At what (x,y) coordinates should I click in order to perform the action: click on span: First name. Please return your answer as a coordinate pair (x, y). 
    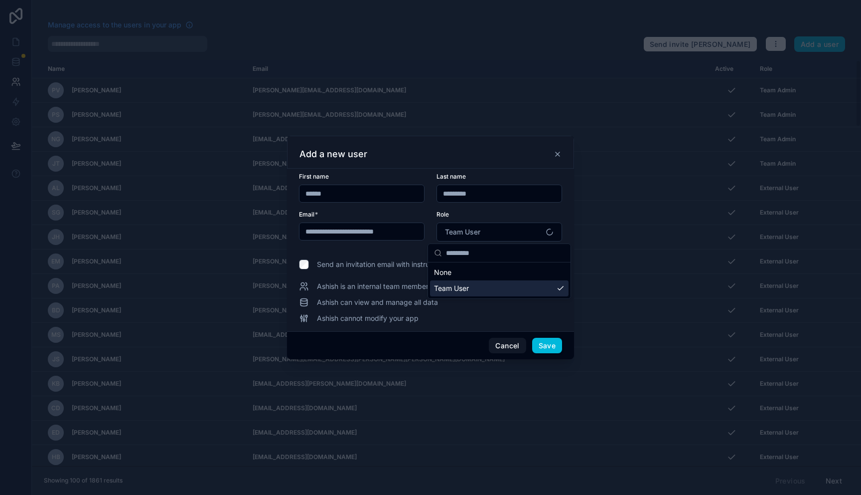
    Looking at the image, I should click on (314, 176).